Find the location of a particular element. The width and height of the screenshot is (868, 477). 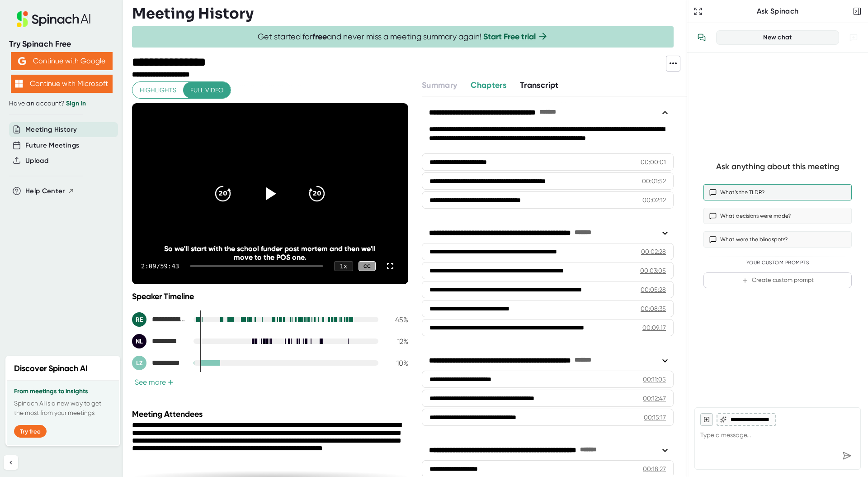

h3: From meetings to insights is located at coordinates (62, 391).